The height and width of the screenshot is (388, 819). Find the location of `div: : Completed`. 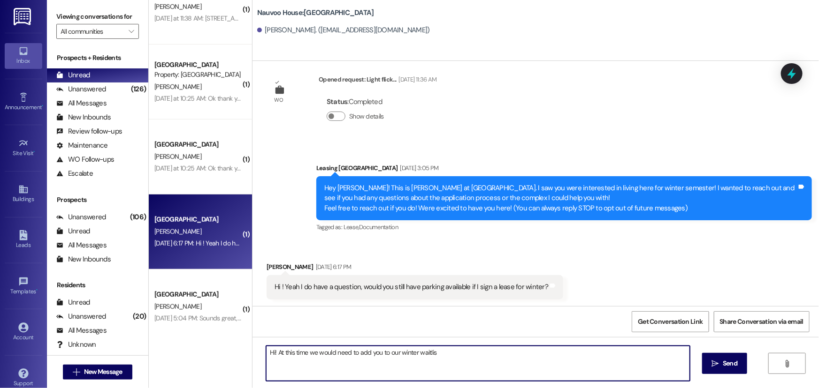

div: : Completed is located at coordinates (357, 102).